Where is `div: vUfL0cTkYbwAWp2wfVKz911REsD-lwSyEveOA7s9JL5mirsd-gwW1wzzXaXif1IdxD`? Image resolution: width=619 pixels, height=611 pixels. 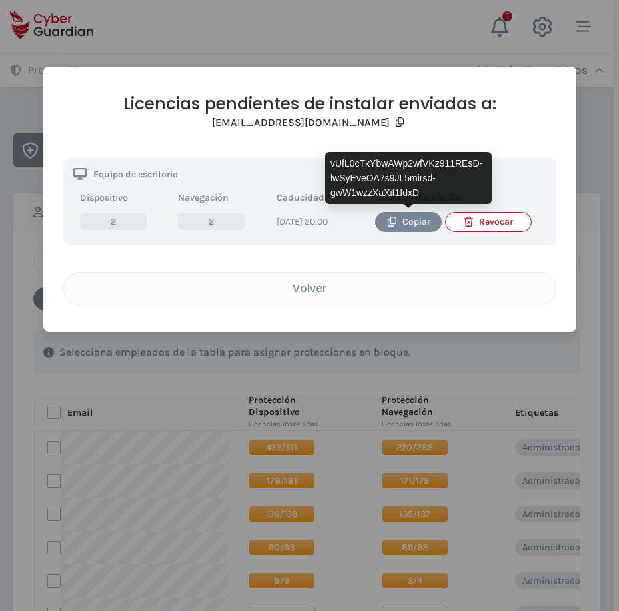 div: vUfL0cTkYbwAWp2wfVKz911REsD-lwSyEveOA7s9JL5mirsd-gwW1wzzXaXif1IdxD is located at coordinates (409, 178).